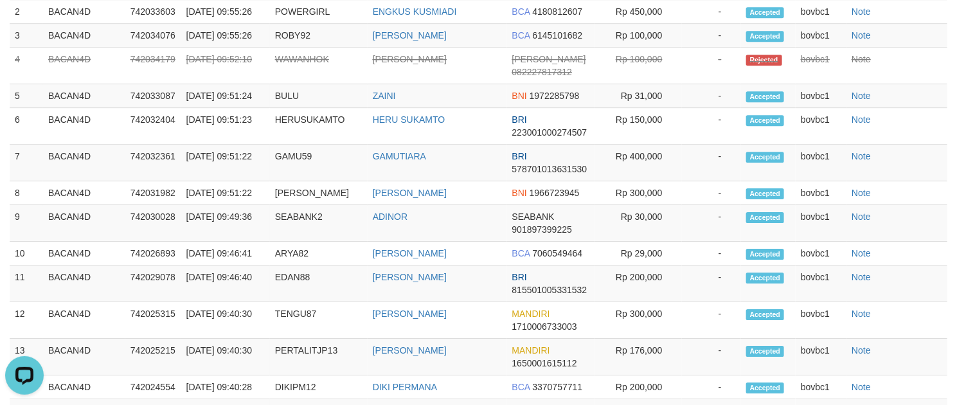 The image size is (957, 405). Describe the element at coordinates (153, 387) in the screenshot. I see `td: 742024554` at that location.